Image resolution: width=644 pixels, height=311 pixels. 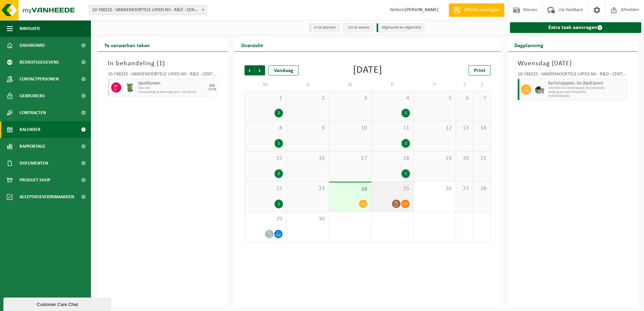 I want to click on span: 28, so click(x=482, y=189).